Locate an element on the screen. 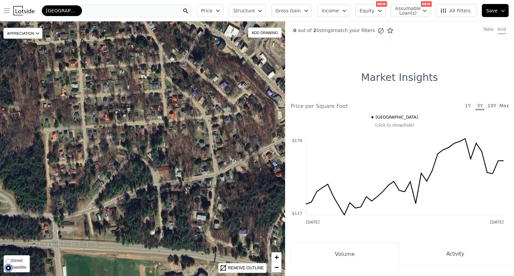  a: Zoom out is located at coordinates (276, 267).